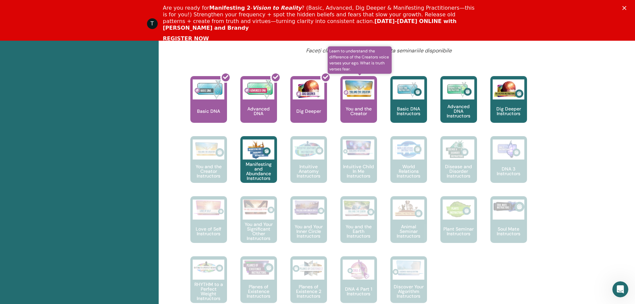  I want to click on p: Disease and Disorder Instructors, so click(459, 171).